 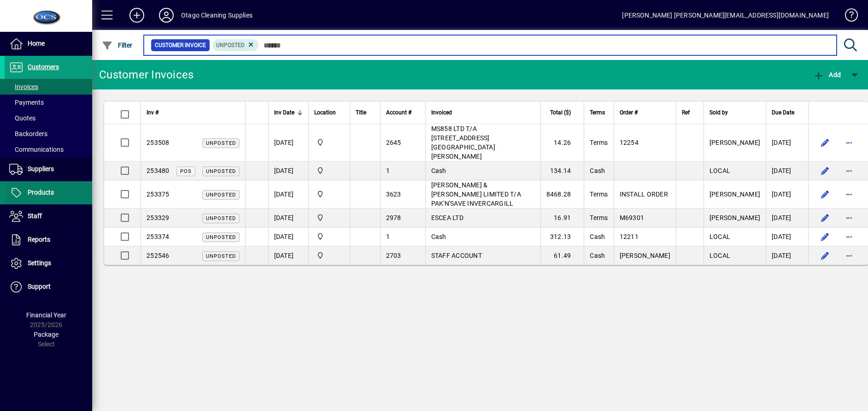 What do you see at coordinates (36, 43) in the screenshot?
I see `span: Home` at bounding box center [36, 43].